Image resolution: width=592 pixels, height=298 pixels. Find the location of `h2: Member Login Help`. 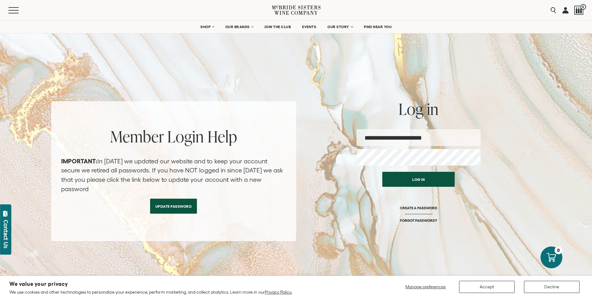

h2: Member Login Help is located at coordinates (173, 136).